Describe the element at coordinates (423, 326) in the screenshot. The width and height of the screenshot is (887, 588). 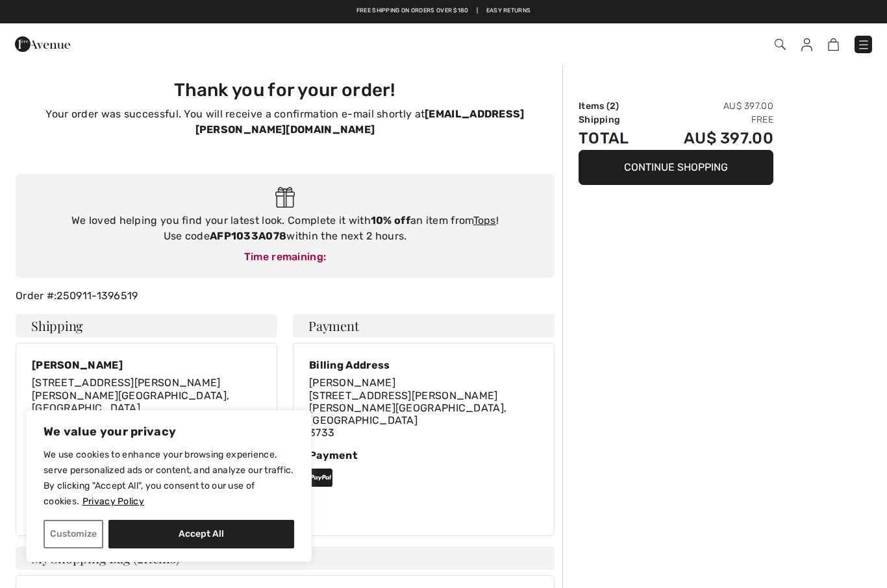
I see `h4: Payment` at that location.